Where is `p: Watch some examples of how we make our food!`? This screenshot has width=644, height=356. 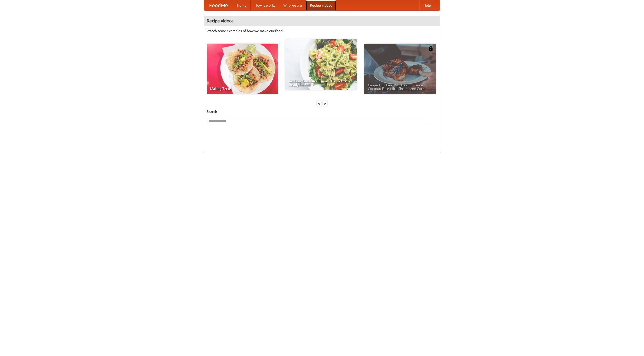
p: Watch some examples of how we make our food! is located at coordinates (322, 31).